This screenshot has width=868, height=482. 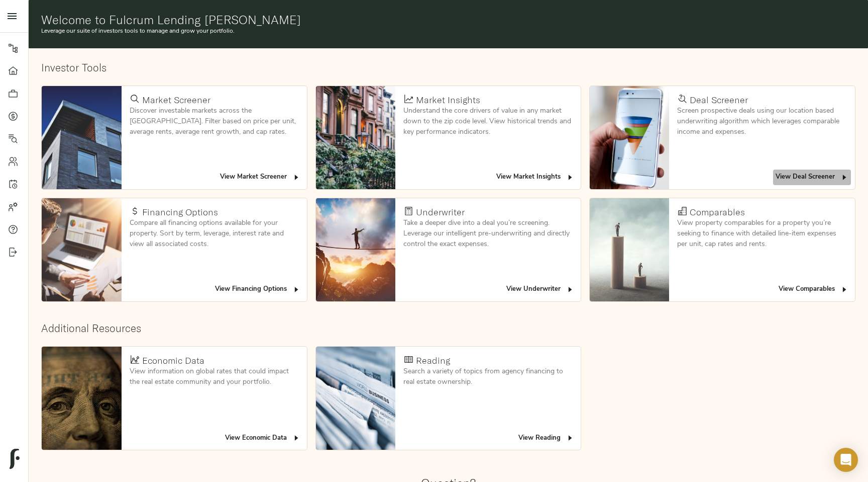 What do you see at coordinates (356, 397) in the screenshot?
I see `img: Reading` at bounding box center [356, 397].